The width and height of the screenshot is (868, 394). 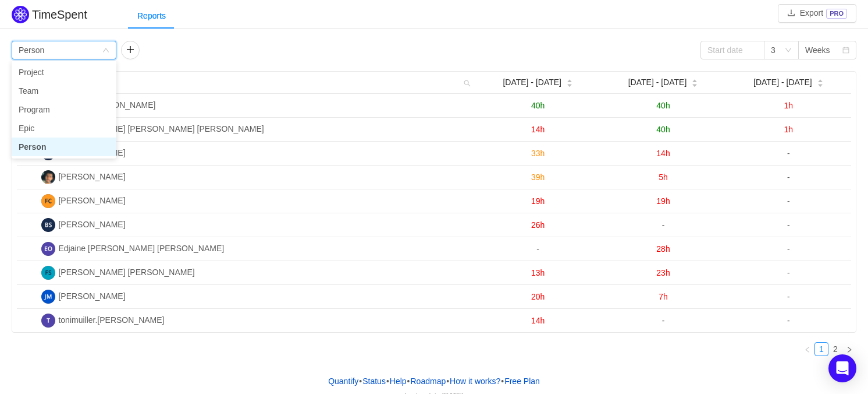 What do you see at coordinates (374, 381) in the screenshot?
I see `a: Status` at bounding box center [374, 381].